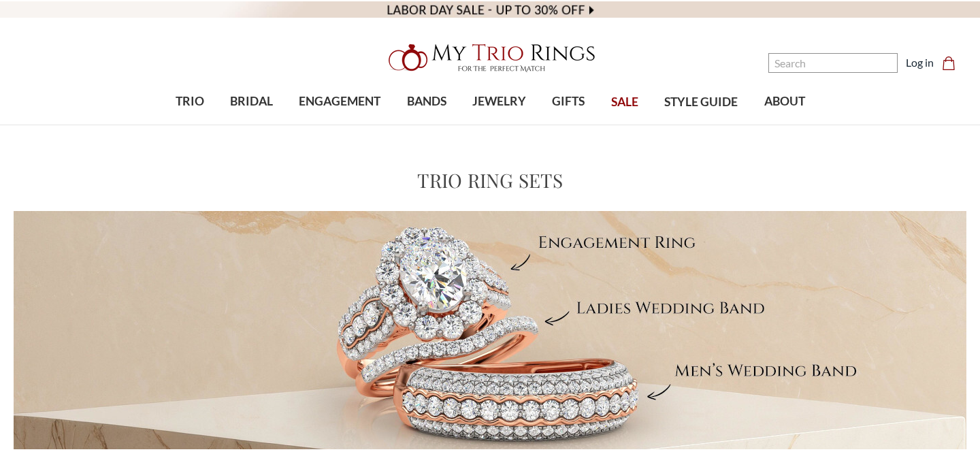  I want to click on a: JEWELRY, so click(499, 102).